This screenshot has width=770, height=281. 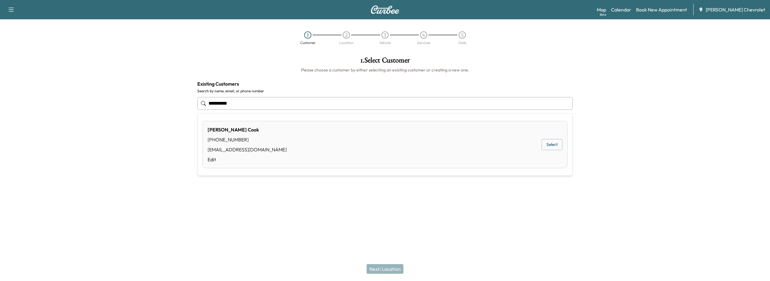 I want to click on h6: Please choose a customer by either selecting an existing customer or creating a new one., so click(x=385, y=70).